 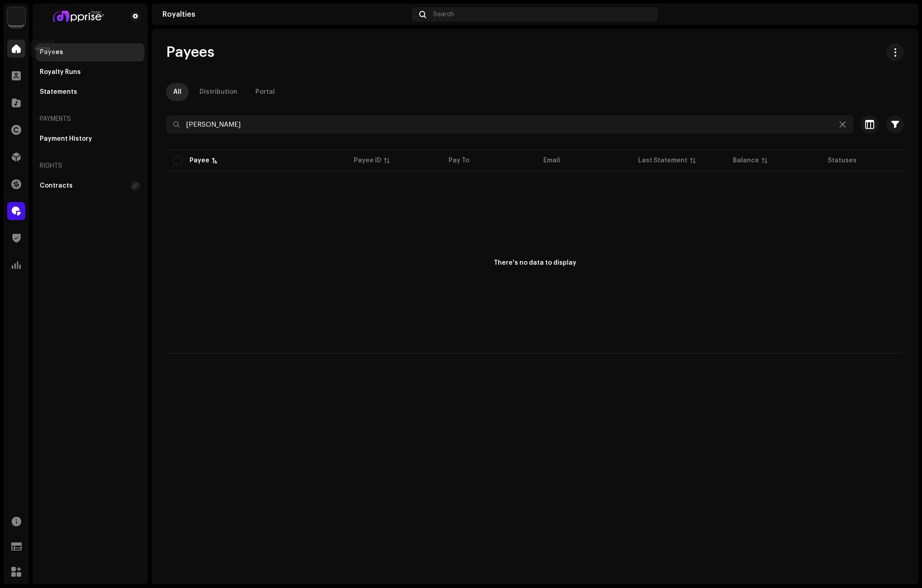 What do you see at coordinates (90, 72) in the screenshot?
I see `re-m-nav-item: Royalty Runs` at bounding box center [90, 72].